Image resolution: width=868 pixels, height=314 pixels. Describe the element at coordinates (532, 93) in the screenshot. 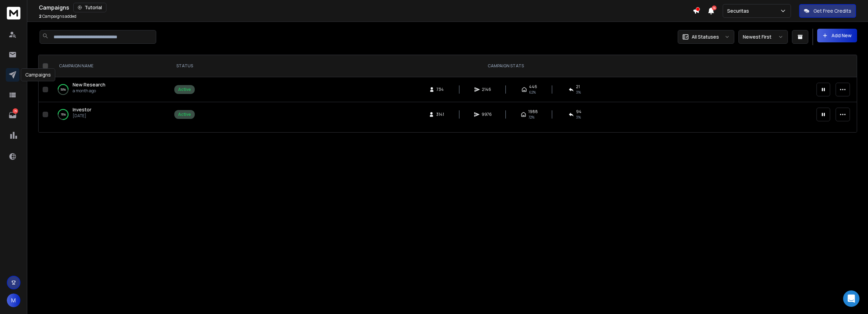

I see `span: 62 %` at that location.